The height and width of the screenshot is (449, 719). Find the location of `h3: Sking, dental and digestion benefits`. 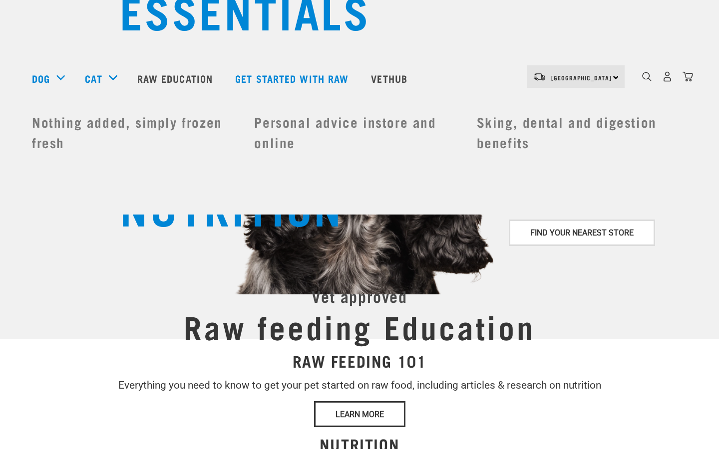

h3: Sking, dental and digestion benefits is located at coordinates (582, 132).